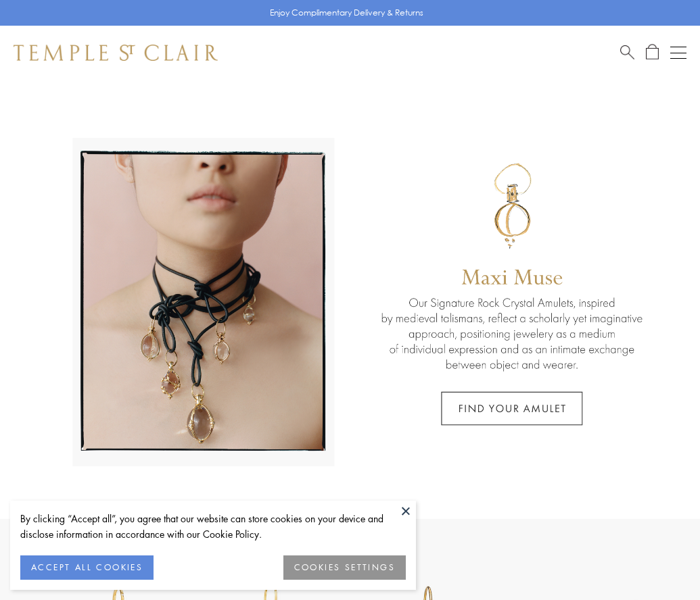  What do you see at coordinates (346, 13) in the screenshot?
I see `p: Enjoy Complimentary Delivery & Returns` at bounding box center [346, 13].